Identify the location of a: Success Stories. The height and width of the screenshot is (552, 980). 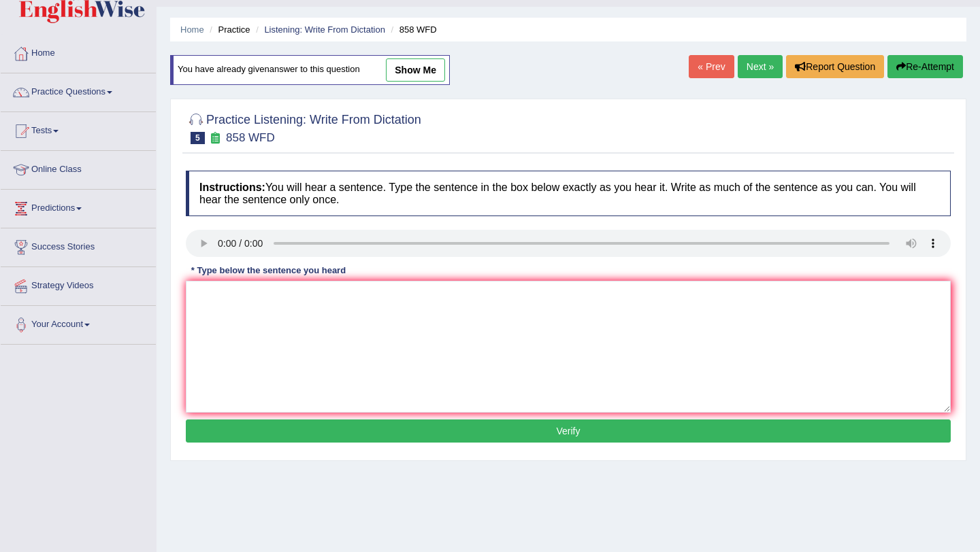
(78, 245).